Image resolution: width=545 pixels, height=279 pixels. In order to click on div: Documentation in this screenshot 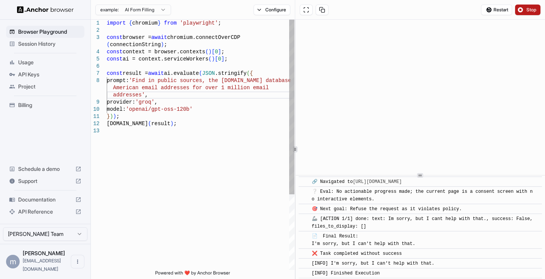, I will do `click(45, 200)`.